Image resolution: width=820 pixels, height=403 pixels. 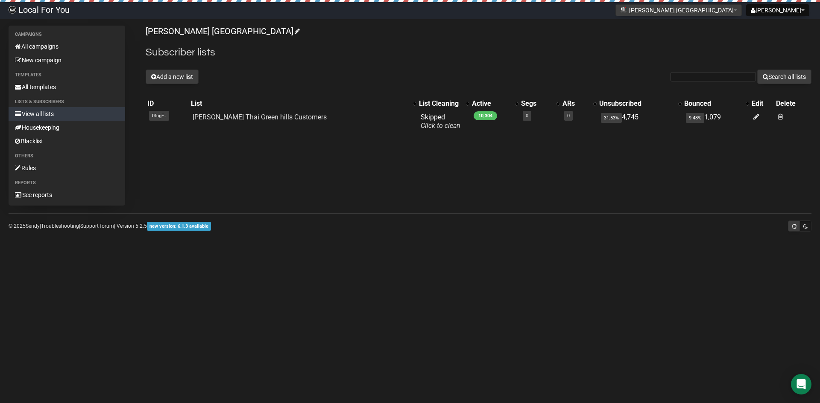 What do you see at coordinates (60, 226) in the screenshot?
I see `a: Troubleshooting` at bounding box center [60, 226].